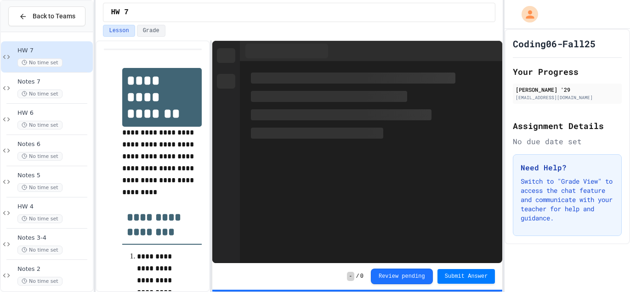 This screenshot has width=630, height=292. What do you see at coordinates (54, 82) in the screenshot?
I see `span: Notes 7` at bounding box center [54, 82].